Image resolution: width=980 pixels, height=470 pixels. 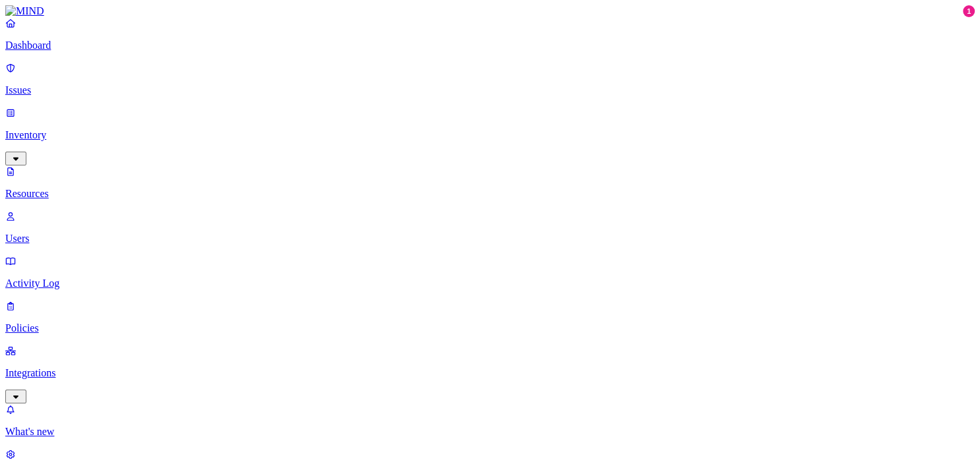 I want to click on a: Issues, so click(x=490, y=79).